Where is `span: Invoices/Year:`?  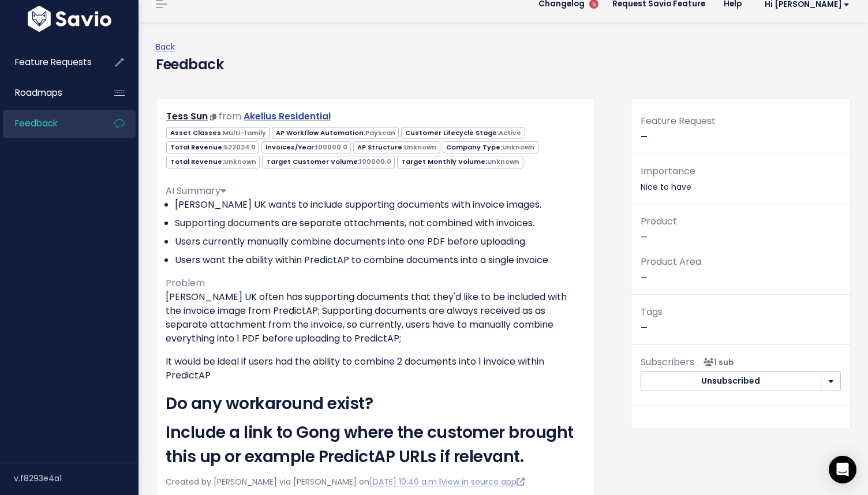
span: Invoices/Year: is located at coordinates (306, 147).